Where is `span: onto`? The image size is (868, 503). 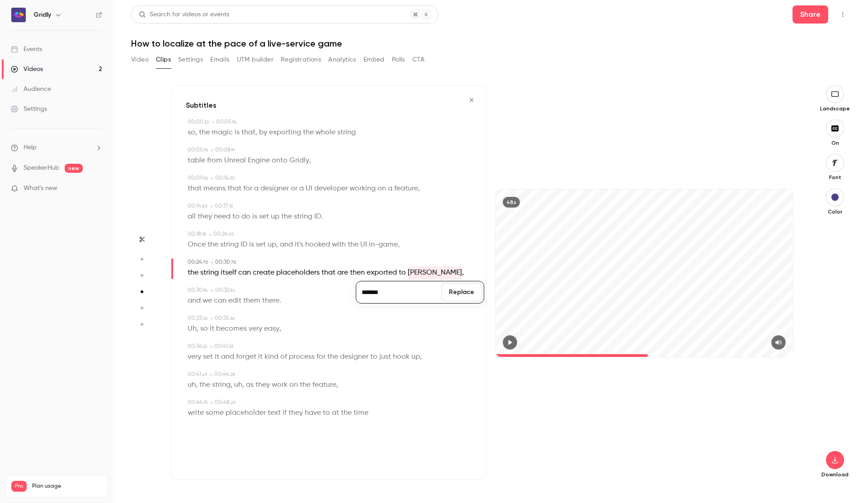
span: onto is located at coordinates (280, 161).